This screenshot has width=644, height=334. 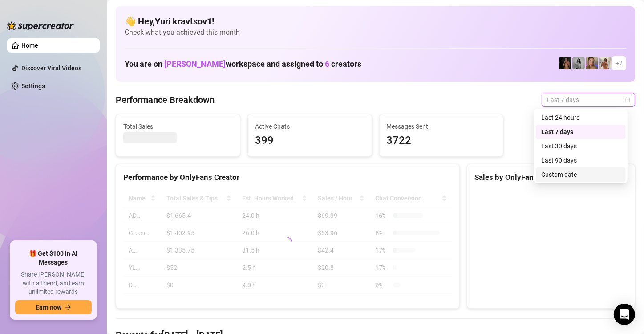 I want to click on span: Total Sales, so click(x=178, y=127).